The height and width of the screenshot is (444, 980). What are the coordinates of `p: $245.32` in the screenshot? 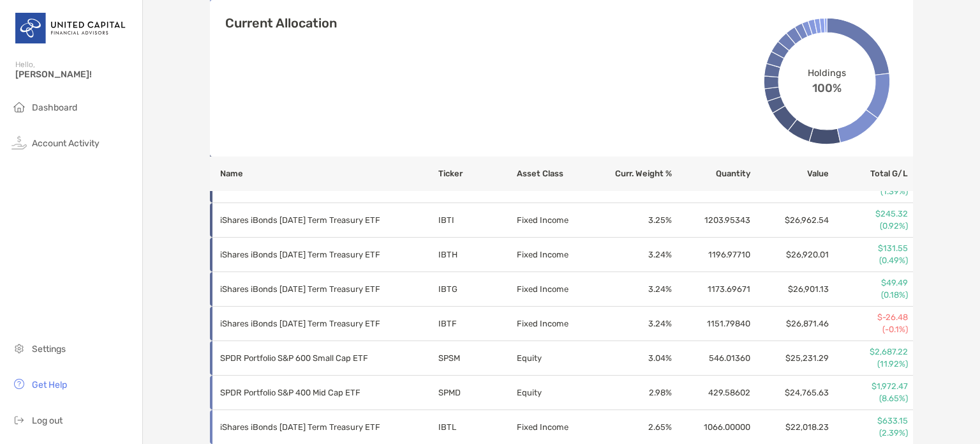 It's located at (869, 214).